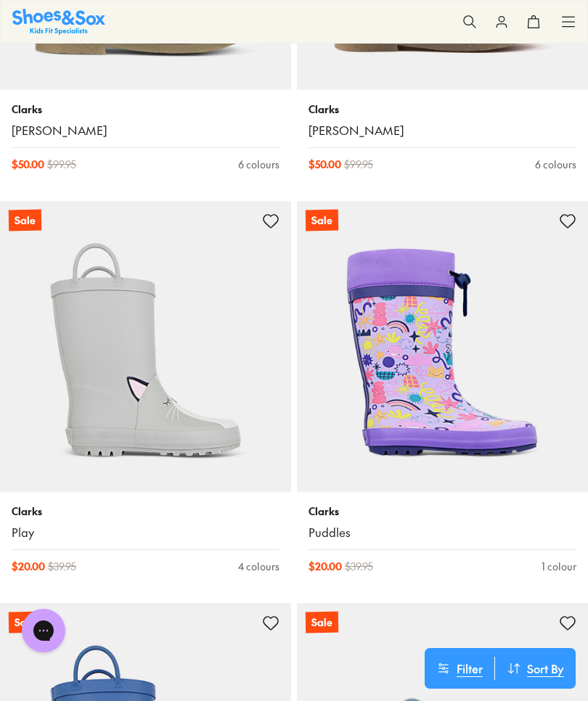 Image resolution: width=588 pixels, height=701 pixels. Describe the element at coordinates (145, 533) in the screenshot. I see `a: Play` at that location.